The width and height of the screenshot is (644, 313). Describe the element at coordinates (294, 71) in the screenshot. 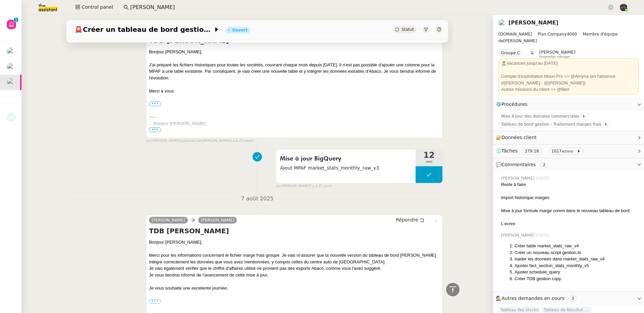

I see `div: J'ai préparé les fichiers historiques pour toutes les sociétés, couvrant chaque mois depuis [DATE...` at that location.